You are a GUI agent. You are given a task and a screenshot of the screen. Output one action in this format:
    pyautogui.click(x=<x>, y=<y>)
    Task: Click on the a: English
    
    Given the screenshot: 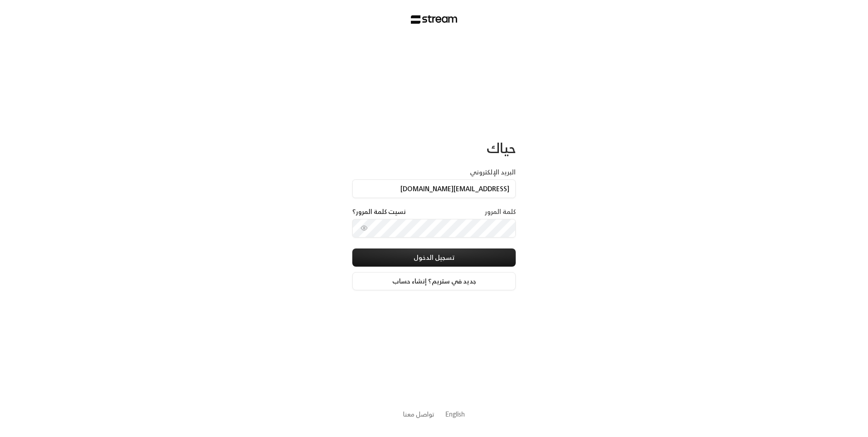 What is the action you would take?
    pyautogui.click(x=455, y=414)
    